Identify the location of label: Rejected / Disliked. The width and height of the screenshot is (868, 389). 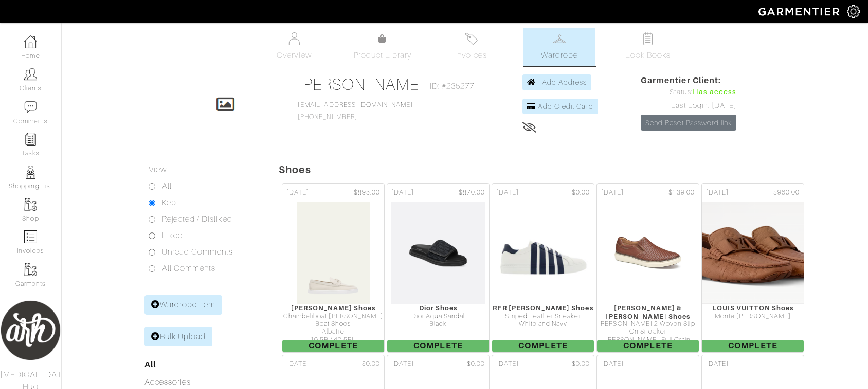
(197, 219).